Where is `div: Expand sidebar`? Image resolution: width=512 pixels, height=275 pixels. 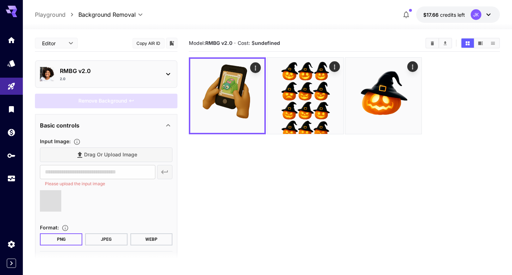 div: Expand sidebar is located at coordinates (11, 264).